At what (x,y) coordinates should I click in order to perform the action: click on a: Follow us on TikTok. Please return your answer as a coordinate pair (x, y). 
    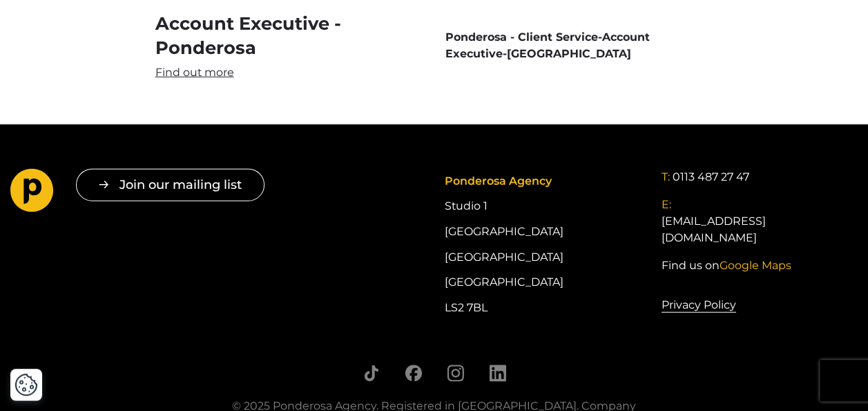
    Looking at the image, I should click on (371, 373).